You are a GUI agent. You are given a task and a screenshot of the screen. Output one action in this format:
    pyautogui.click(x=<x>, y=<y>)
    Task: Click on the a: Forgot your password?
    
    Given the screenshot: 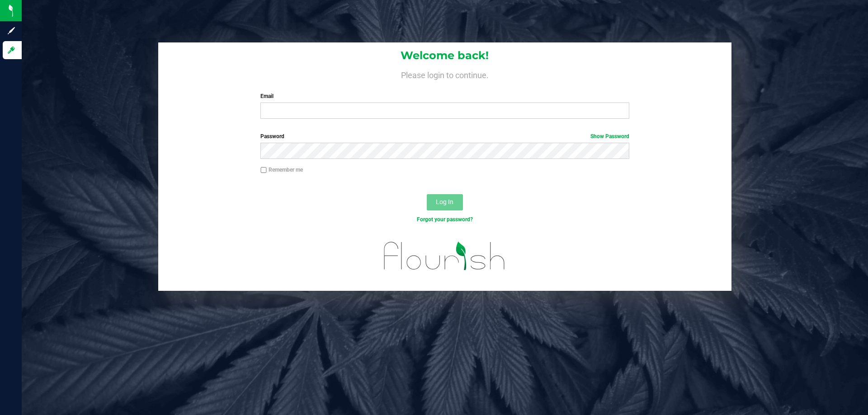 What is the action you would take?
    pyautogui.click(x=445, y=219)
    